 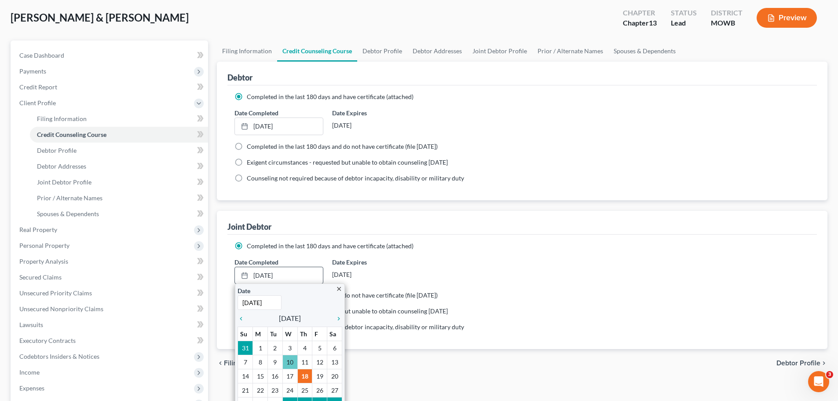 What do you see at coordinates (726, 13) in the screenshot?
I see `div: District` at bounding box center [726, 13].